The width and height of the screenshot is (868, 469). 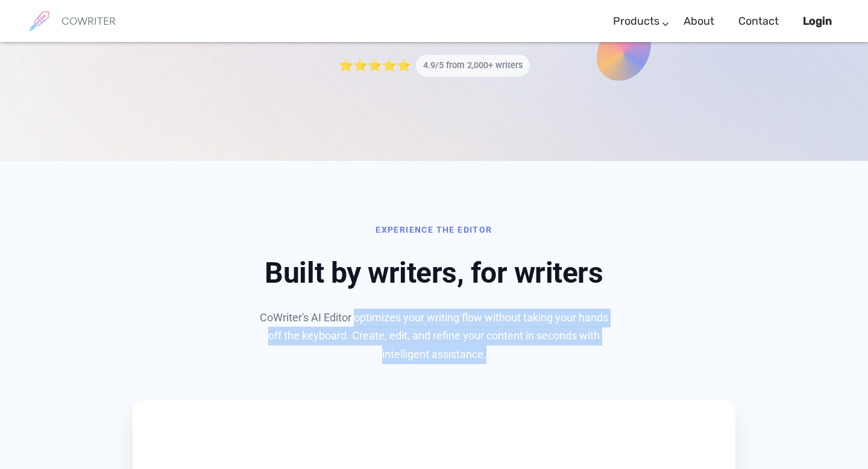 I want to click on img: brand logo, so click(x=40, y=21).